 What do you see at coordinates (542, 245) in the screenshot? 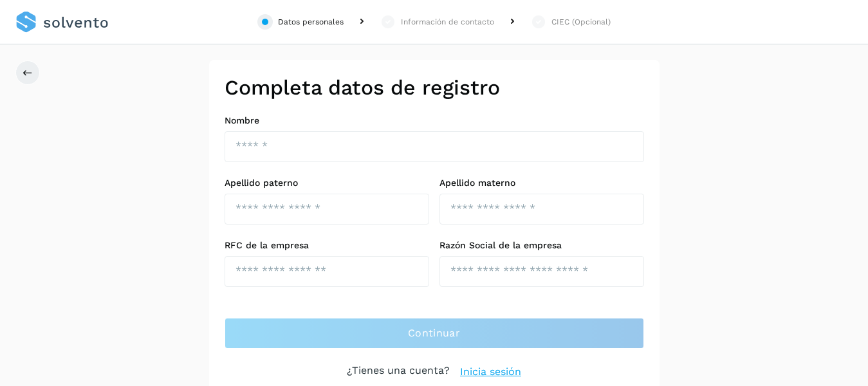
I see `label: Razón Social de la empresa` at bounding box center [542, 245].